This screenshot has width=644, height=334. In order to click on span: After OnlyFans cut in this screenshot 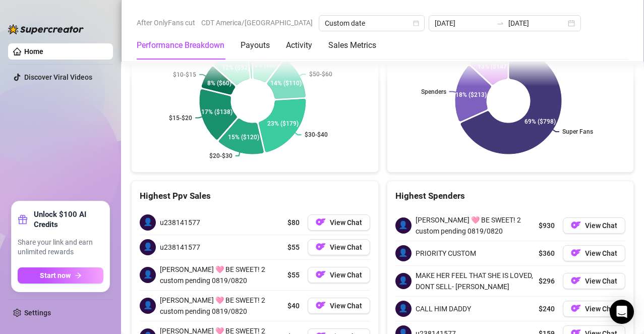, I will do `click(166, 22)`.